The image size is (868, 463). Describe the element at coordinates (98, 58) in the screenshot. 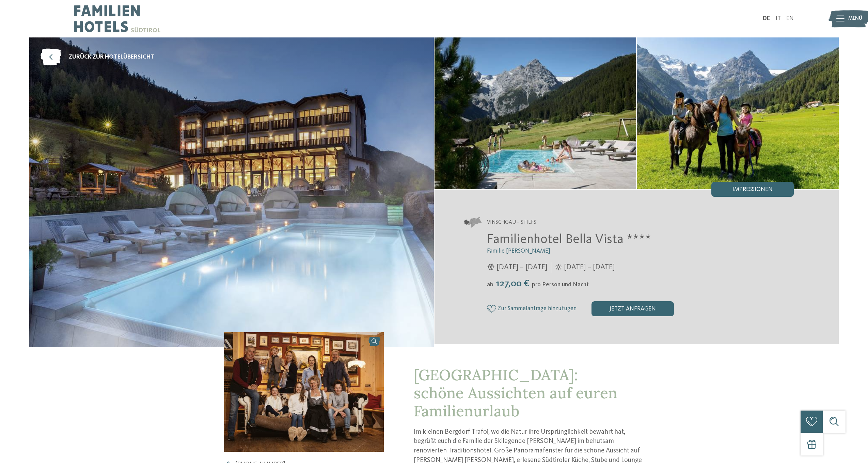

I see `a: zurück zur Hotelübersicht` at that location.